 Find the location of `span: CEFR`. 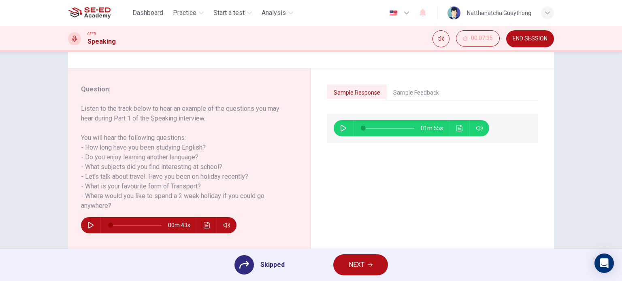

span: CEFR is located at coordinates (92, 34).